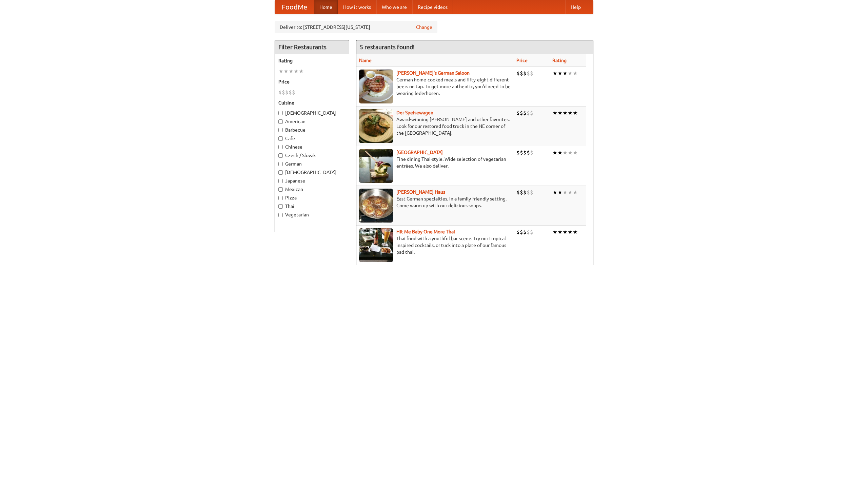  I want to click on img: speisewagen.jpg, so click(376, 126).